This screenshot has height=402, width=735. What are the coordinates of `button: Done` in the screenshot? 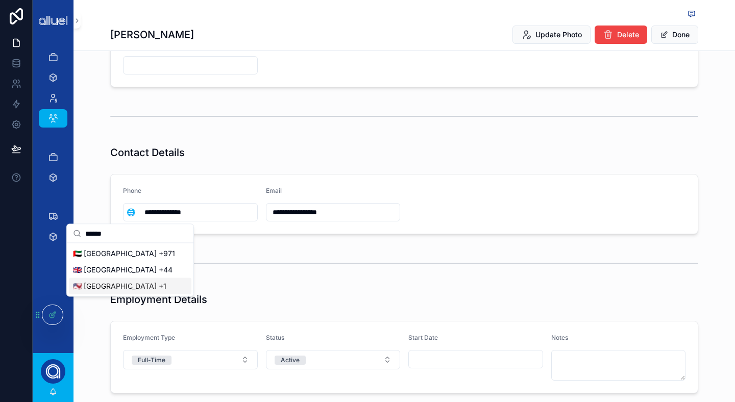 It's located at (675, 35).